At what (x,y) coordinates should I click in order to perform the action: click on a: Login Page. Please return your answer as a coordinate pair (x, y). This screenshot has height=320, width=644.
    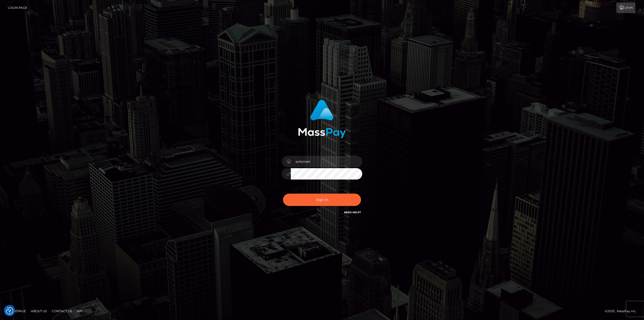
    Looking at the image, I should click on (17, 7).